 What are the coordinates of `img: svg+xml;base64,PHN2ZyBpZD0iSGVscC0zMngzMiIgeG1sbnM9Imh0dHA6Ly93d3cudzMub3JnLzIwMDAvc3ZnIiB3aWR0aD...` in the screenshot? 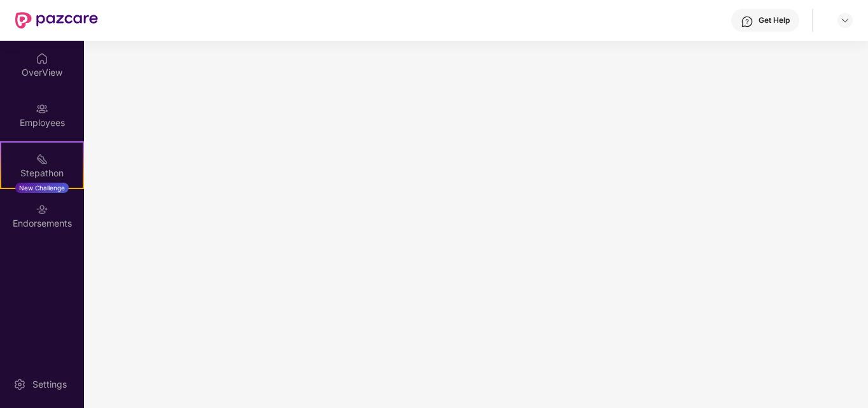 It's located at (747, 22).